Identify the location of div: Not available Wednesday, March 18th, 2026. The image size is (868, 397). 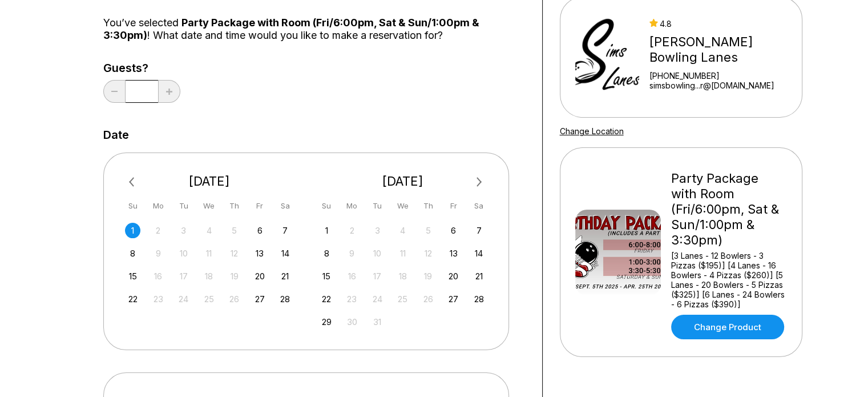
(402, 276).